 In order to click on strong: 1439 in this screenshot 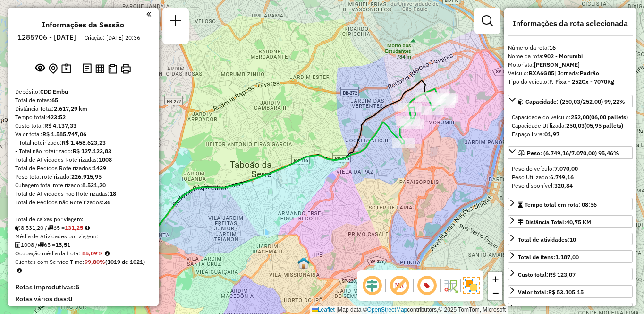, I will do `click(100, 168)`.